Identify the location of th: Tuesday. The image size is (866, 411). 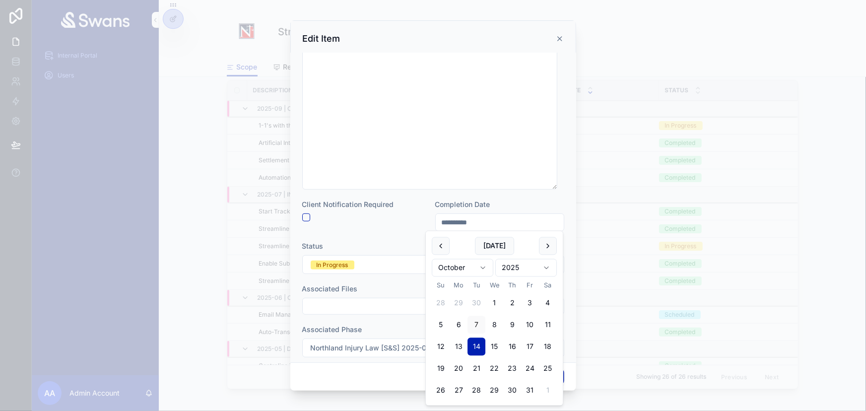
(476, 285).